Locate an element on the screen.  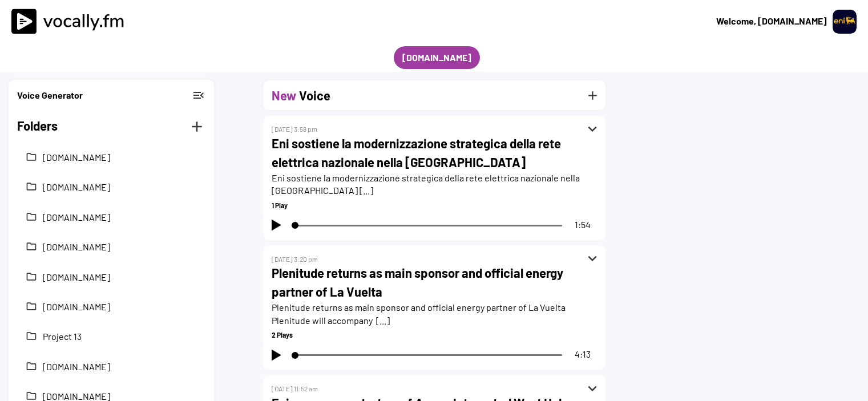
button: Project 13 is located at coordinates (120, 336).